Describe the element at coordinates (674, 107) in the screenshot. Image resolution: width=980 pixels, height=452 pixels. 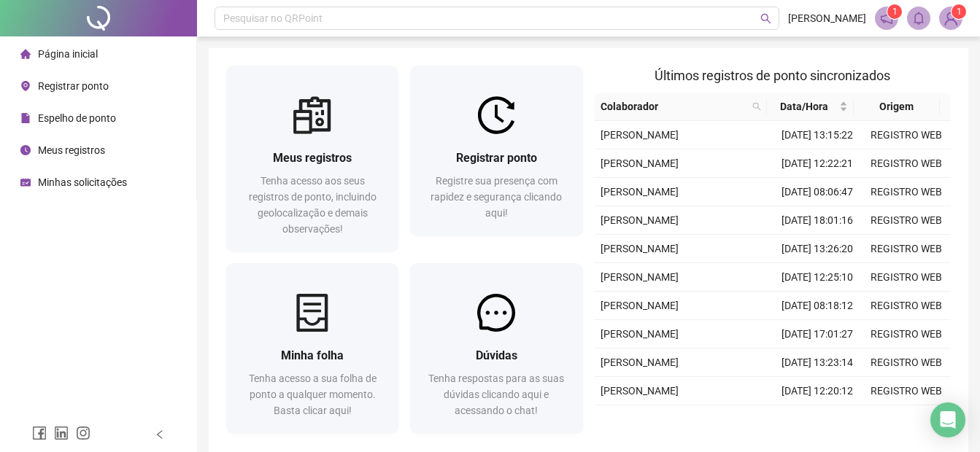
I see `span: Colaborador` at that location.